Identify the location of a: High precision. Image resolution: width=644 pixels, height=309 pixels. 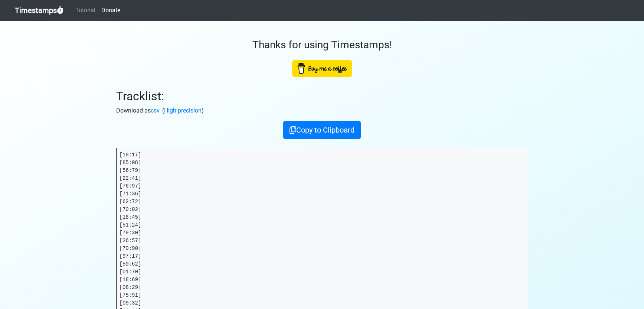
(182, 110).